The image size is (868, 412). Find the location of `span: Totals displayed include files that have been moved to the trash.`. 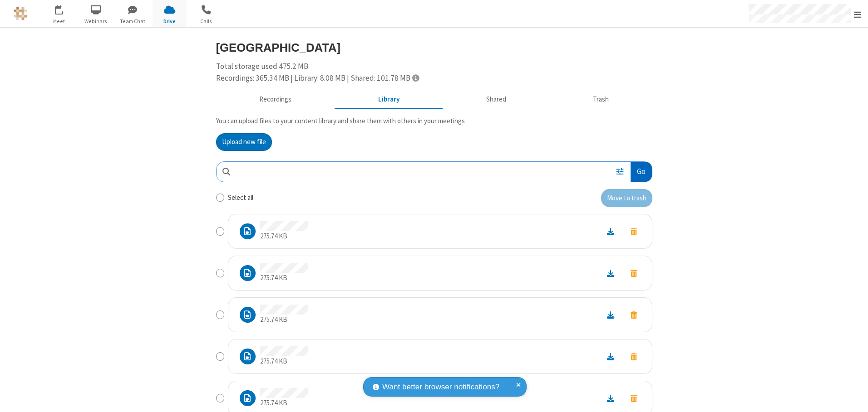

span: Totals displayed include files that have been moved to the trash. is located at coordinates (415, 77).